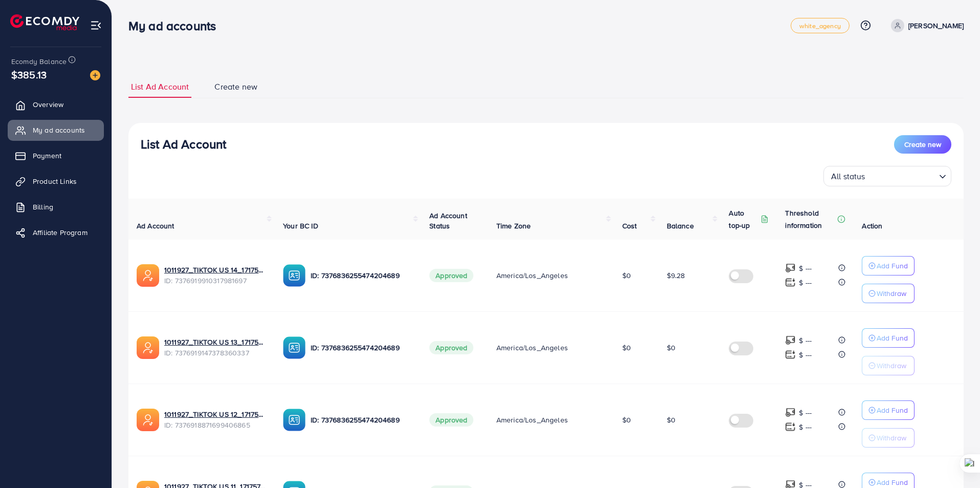 This screenshot has height=488, width=980. Describe the element at coordinates (820, 26) in the screenshot. I see `span: white_agency` at that location.